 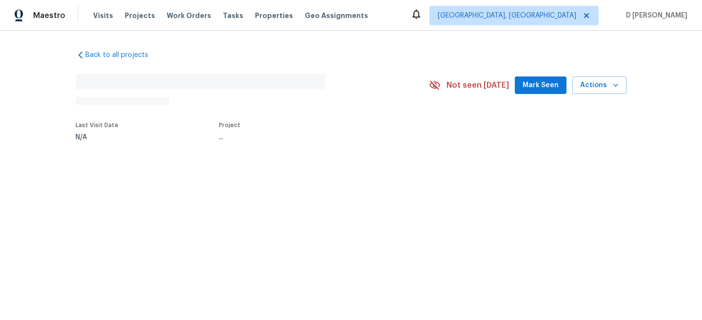 I want to click on span: Geo Assignments, so click(x=337, y=16).